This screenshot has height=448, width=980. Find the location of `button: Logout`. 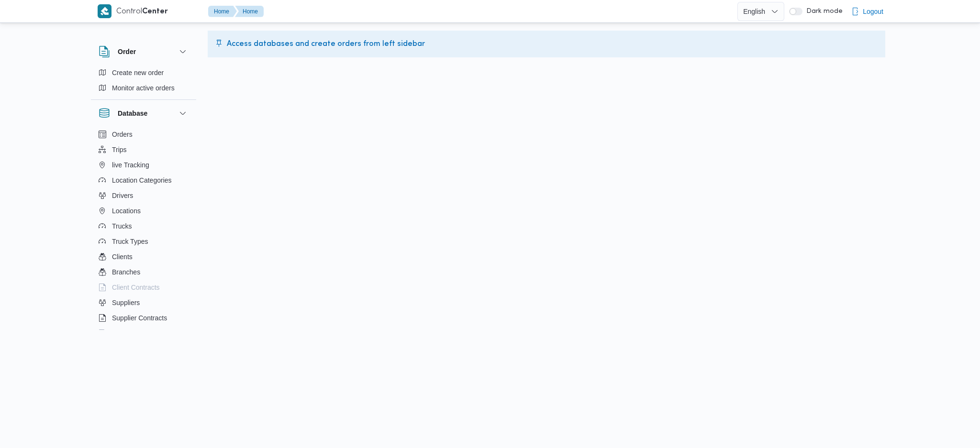

button: Logout is located at coordinates (867, 11).